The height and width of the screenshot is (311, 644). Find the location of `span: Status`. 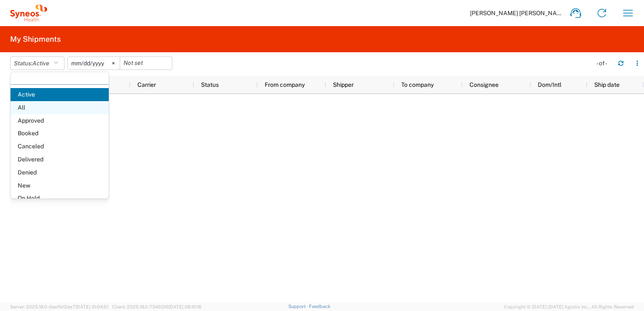

span: Status is located at coordinates (210, 85).